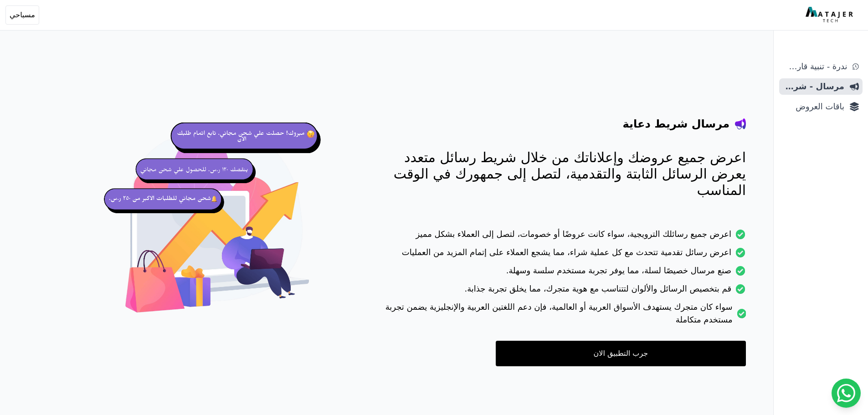 Image resolution: width=868 pixels, height=415 pixels. I want to click on p: اعرض جميع عروضك وإعلاناتك من خلال شريط رسائل متعدد يعرض الرسائل الثابتة والتقدمية، لتصل إلى جمهور..., so click(558, 174).